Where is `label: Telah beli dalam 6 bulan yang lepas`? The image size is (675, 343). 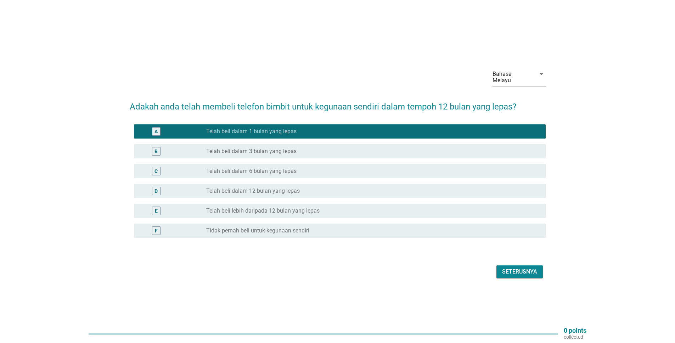 label: Telah beli dalam 6 bulan yang lepas is located at coordinates (251, 171).